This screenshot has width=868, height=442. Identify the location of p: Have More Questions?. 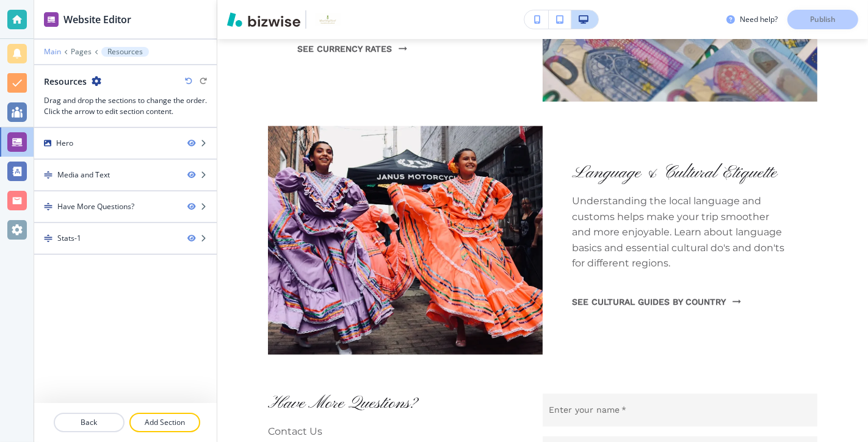
(378, 404).